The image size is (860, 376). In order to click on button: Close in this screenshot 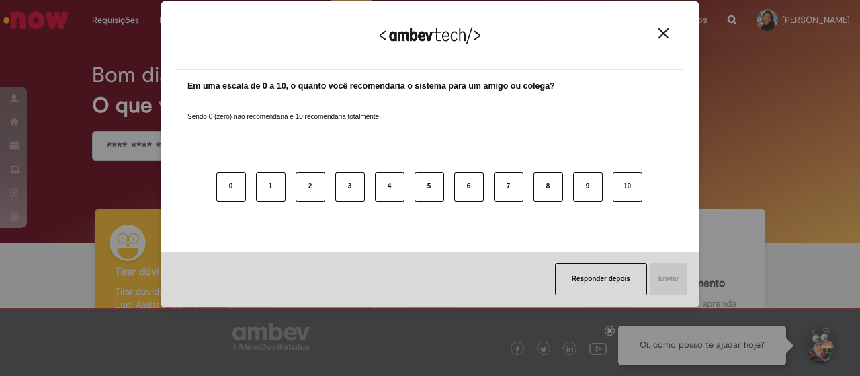, I will do `click(663, 33)`.